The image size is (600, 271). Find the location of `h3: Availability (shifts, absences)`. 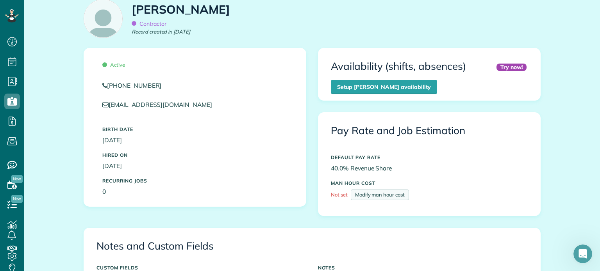

h3: Availability (shifts, absences) is located at coordinates (398, 66).